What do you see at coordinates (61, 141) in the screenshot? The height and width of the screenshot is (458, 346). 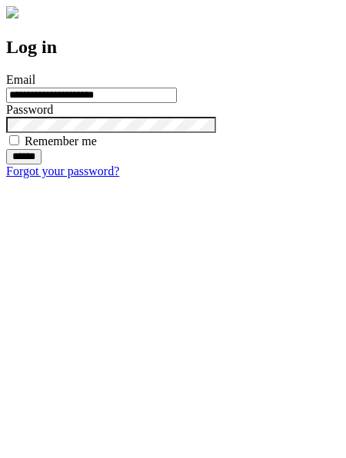 I see `label: Remember me` at bounding box center [61, 141].